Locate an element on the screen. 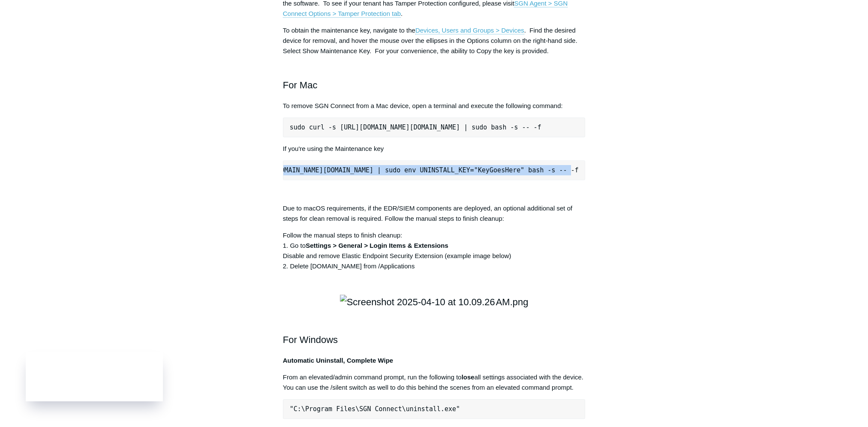 The image size is (868, 427). strong: lose is located at coordinates (468, 377).